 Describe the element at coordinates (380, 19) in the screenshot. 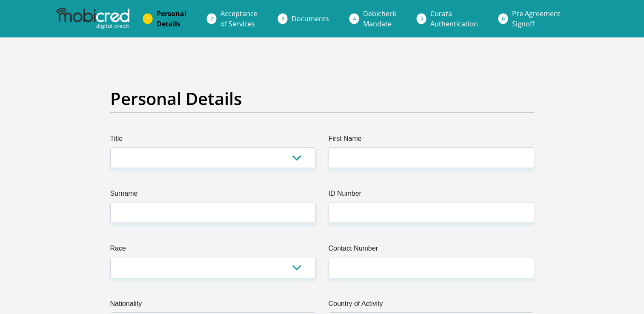

I see `span: Debicheck Mandate` at that location.